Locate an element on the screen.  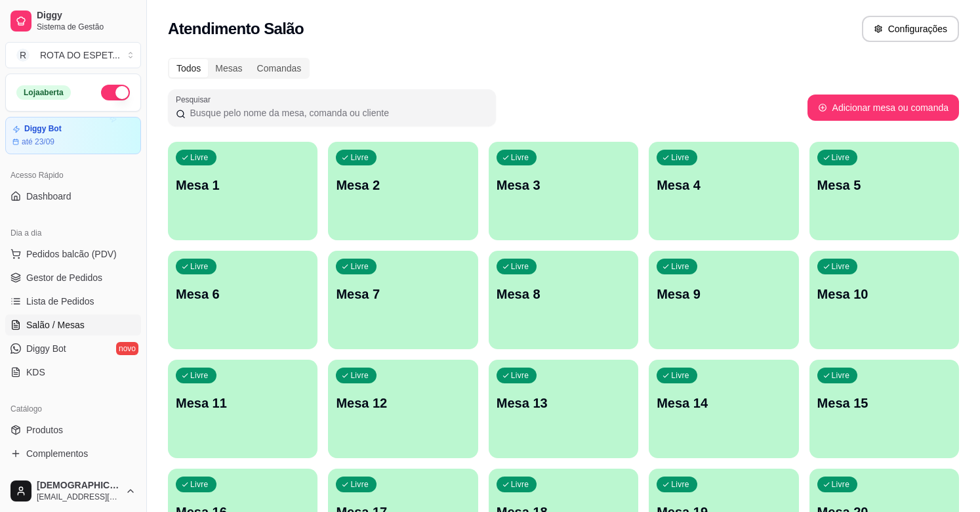
p: Mesa 3 is located at coordinates (564, 185).